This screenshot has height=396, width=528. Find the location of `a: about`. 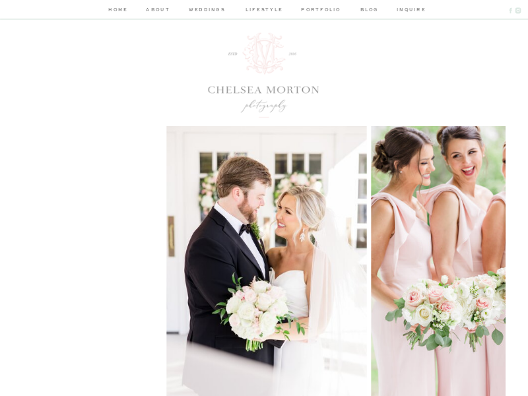

a: about is located at coordinates (158, 11).